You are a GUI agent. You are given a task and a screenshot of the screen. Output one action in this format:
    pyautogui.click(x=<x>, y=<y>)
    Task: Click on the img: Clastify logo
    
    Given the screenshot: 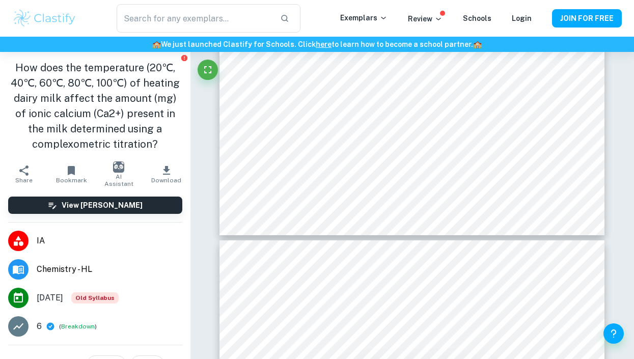 What is the action you would take?
    pyautogui.click(x=44, y=18)
    